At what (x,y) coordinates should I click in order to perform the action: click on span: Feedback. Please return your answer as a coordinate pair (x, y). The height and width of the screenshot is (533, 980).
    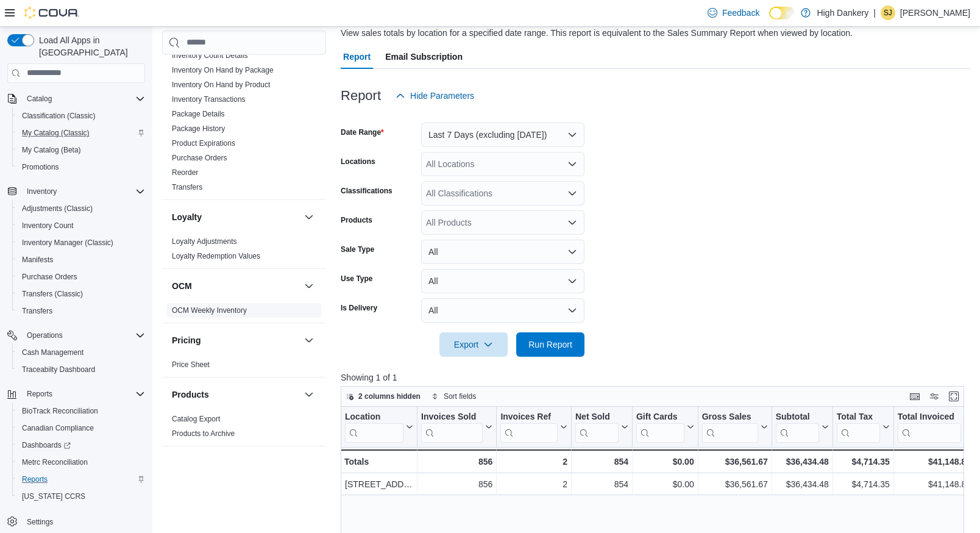
    Looking at the image, I should click on (740, 13).